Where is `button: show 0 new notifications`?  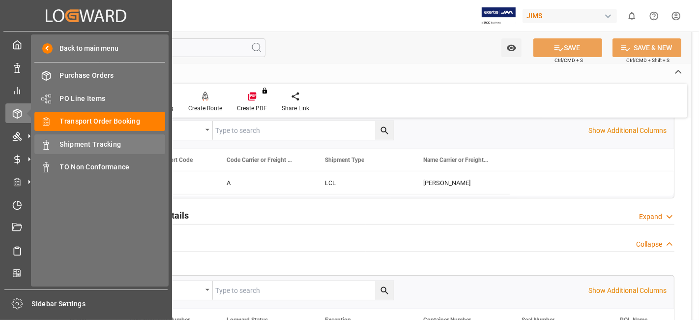 button: show 0 new notifications is located at coordinates (632, 16).